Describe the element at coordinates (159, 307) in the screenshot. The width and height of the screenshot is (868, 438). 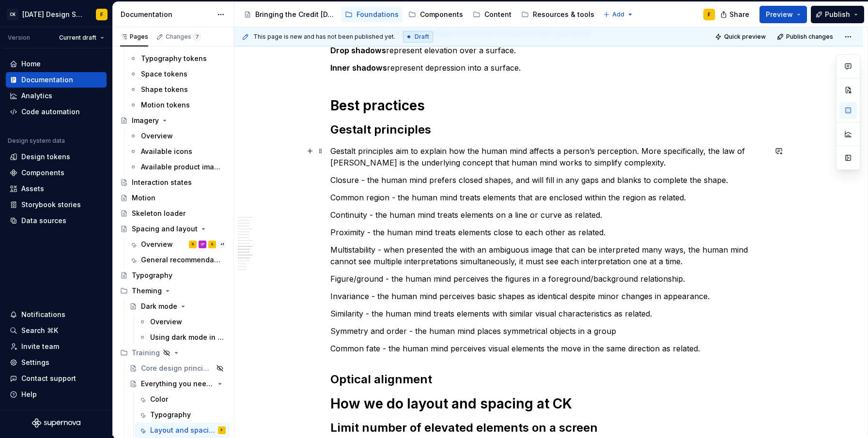
I see `div: Dark mode` at that location.